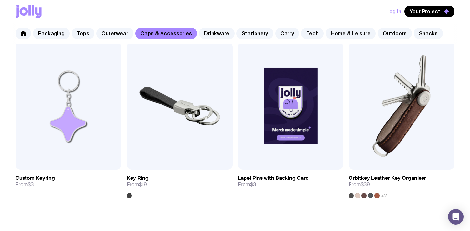  Describe the element at coordinates (313, 33) in the screenshot. I see `a: Tech` at that location.